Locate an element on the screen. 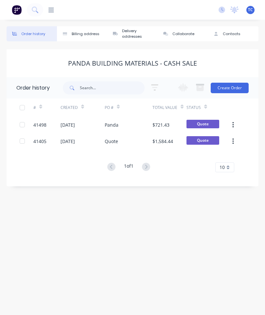 The image size is (265, 315). div: 41405 is located at coordinates (40, 141).